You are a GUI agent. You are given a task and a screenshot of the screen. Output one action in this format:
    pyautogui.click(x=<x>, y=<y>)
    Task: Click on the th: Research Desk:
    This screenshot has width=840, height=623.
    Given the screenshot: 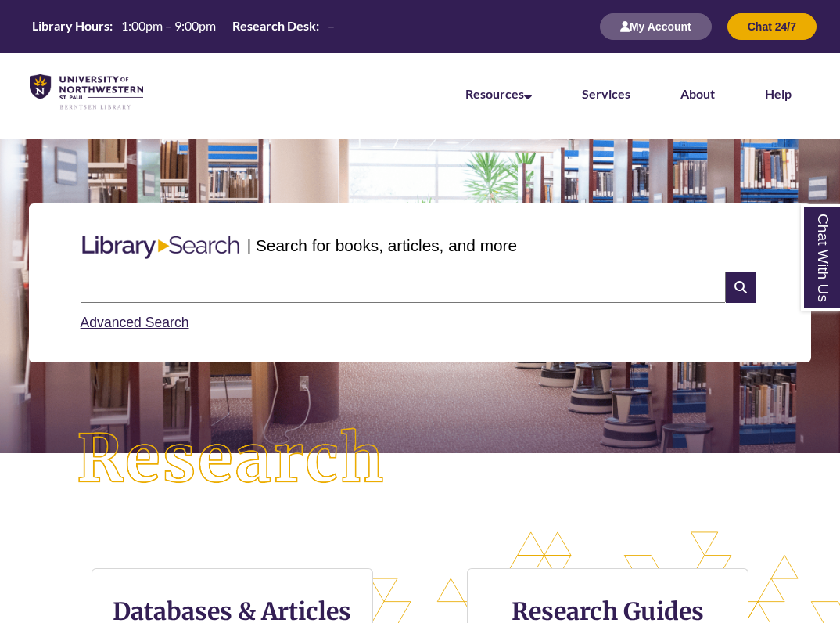 What is the action you would take?
    pyautogui.click(x=274, y=26)
    